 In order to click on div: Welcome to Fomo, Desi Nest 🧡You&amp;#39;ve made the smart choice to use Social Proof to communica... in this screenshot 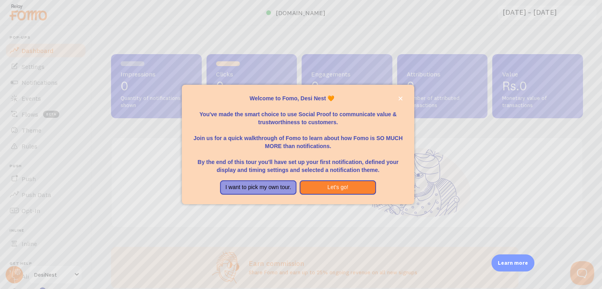, I will do `click(298, 144)`.